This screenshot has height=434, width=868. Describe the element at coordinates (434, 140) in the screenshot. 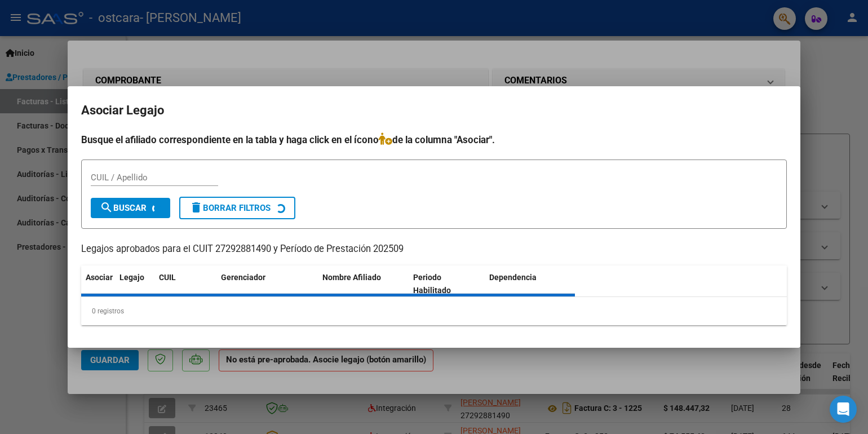

I see `h4: Busque el afiliado correspondiente en la tabla y haga click en el ícono de la columna "Asociar".` at that location.